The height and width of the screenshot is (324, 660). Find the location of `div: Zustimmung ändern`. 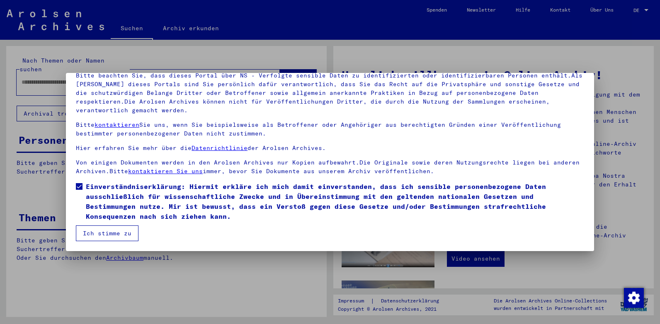

div: Zustimmung ändern is located at coordinates (634, 298).